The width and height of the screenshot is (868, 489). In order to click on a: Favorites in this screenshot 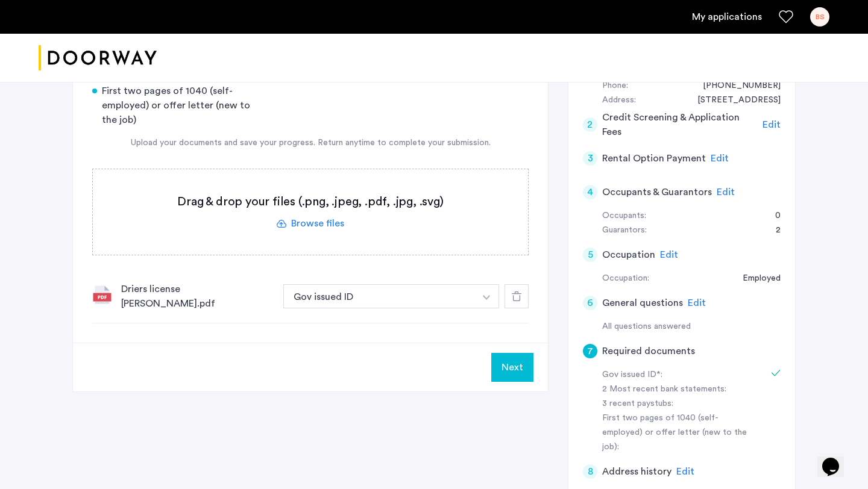, I will do `click(786, 17)`.